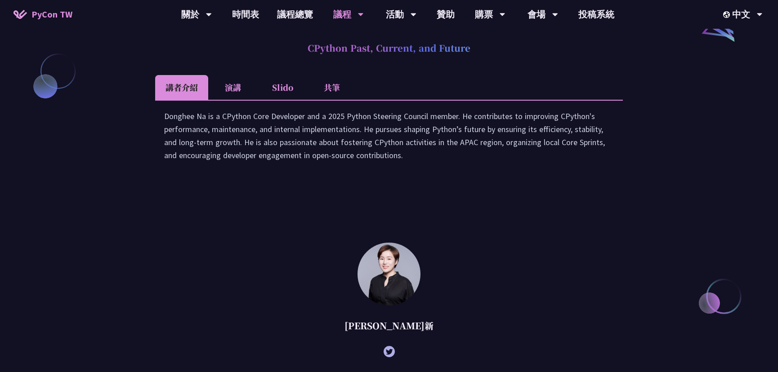  Describe the element at coordinates (332, 87) in the screenshot. I see `li: 共筆` at that location.